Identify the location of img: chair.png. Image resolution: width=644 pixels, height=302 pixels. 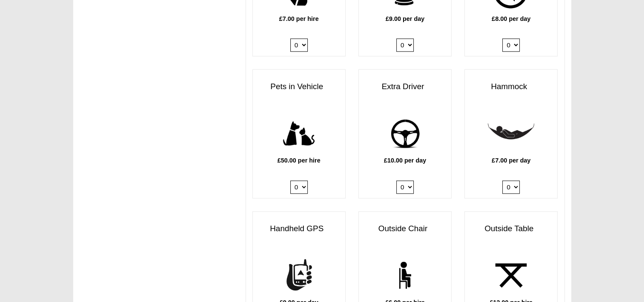
(405, 275).